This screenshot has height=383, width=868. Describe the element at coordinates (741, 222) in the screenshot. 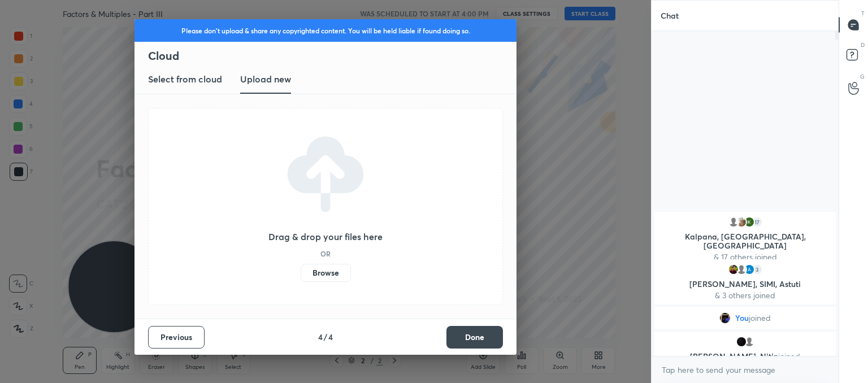

I see `img: 388dd7646af54b87b001ab64d7b38d2e.jpg` at that location.